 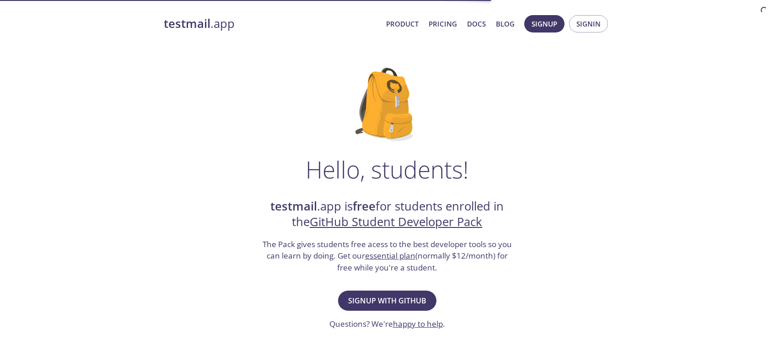 What do you see at coordinates (476, 24) in the screenshot?
I see `a: Docs` at bounding box center [476, 24].